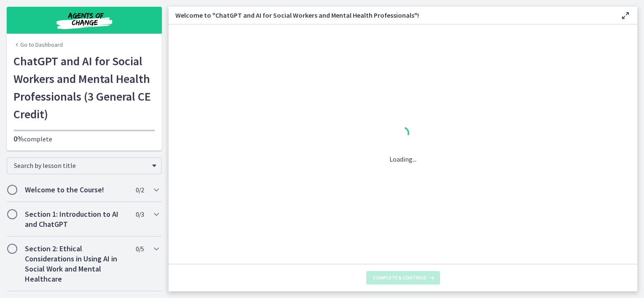  What do you see at coordinates (403, 159) in the screenshot?
I see `p: Loading...` at bounding box center [403, 159].